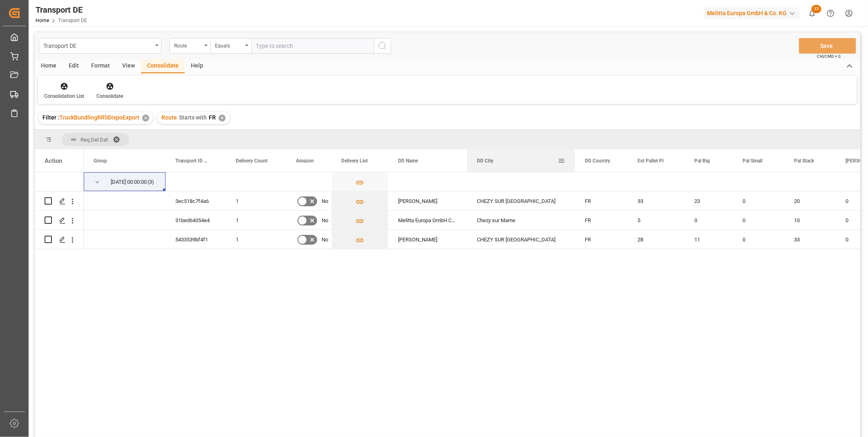 Image resolution: width=868 pixels, height=437 pixels. What do you see at coordinates (252, 161) in the screenshot?
I see `span: Delivery Count` at bounding box center [252, 161].